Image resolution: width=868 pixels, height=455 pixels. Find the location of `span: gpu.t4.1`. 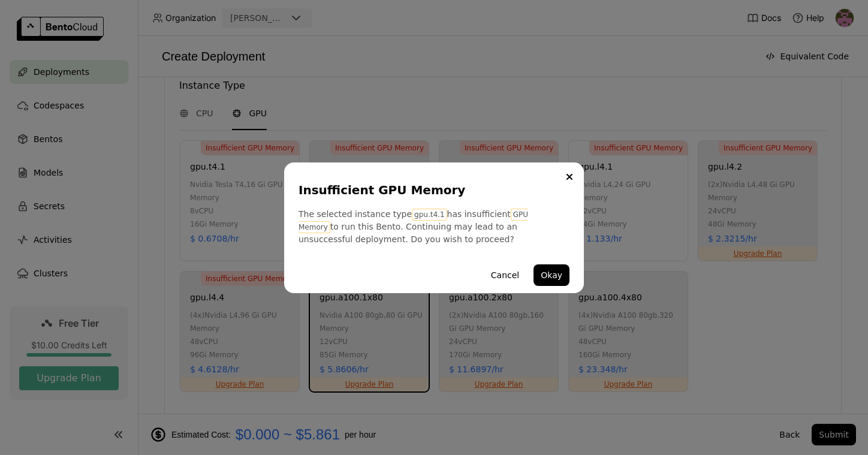

span: gpu.t4.1 is located at coordinates (430, 215).